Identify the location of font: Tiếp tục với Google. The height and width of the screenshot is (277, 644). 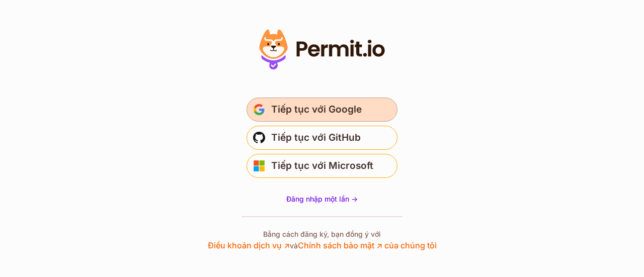
(316, 109).